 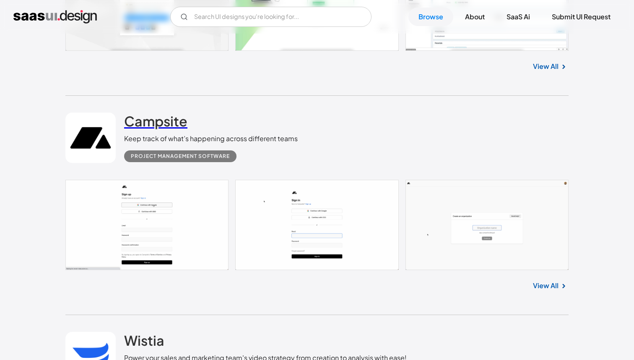 What do you see at coordinates (156, 123) in the screenshot?
I see `a: Campsite` at bounding box center [156, 123].